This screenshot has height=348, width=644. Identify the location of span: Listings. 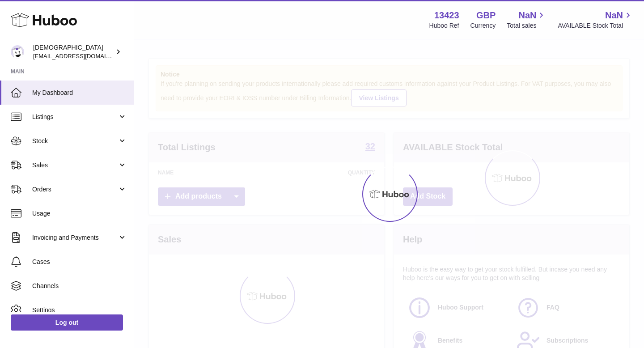
(75, 117).